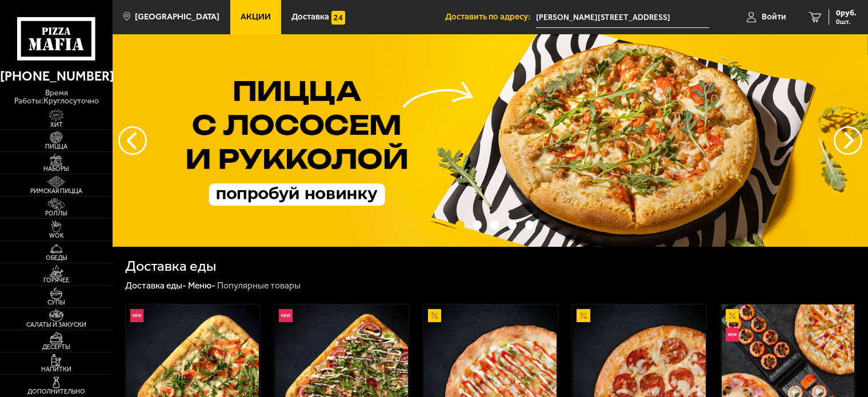 The height and width of the screenshot is (397, 868). What do you see at coordinates (259, 286) in the screenshot?
I see `div: Популярные товары` at bounding box center [259, 286].